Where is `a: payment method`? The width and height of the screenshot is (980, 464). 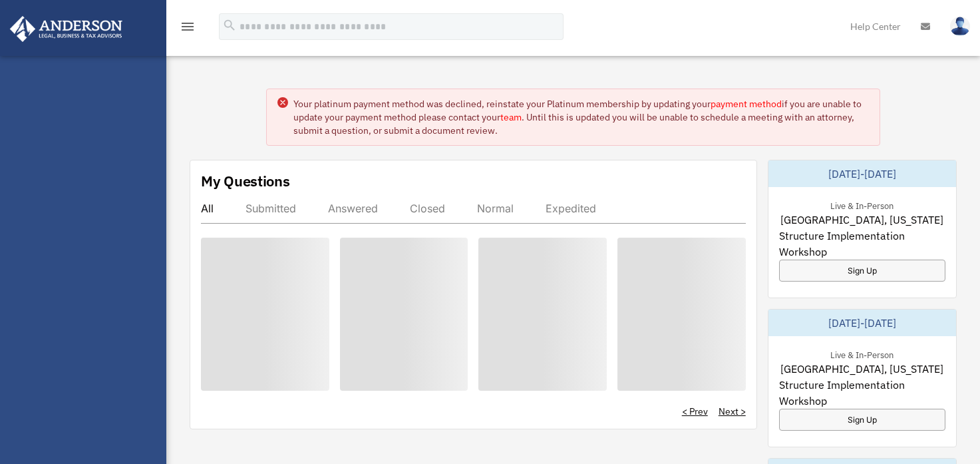
a: payment method is located at coordinates (746, 104).